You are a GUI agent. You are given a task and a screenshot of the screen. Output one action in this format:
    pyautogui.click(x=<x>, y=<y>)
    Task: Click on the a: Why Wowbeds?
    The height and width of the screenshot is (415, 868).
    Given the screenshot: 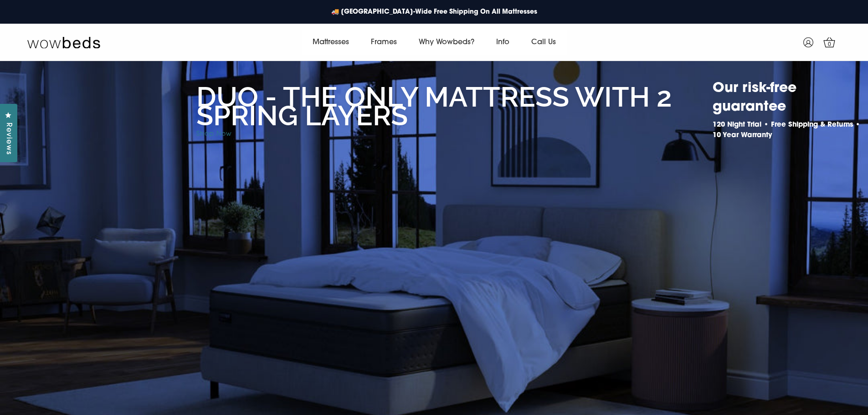 What is the action you would take?
    pyautogui.click(x=446, y=42)
    